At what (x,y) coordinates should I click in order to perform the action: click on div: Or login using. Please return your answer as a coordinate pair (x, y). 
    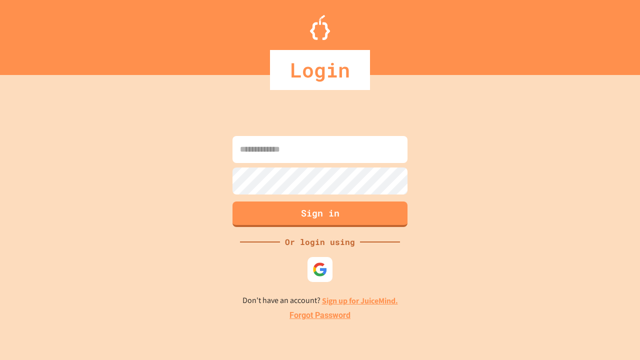
    Looking at the image, I should click on (320, 242).